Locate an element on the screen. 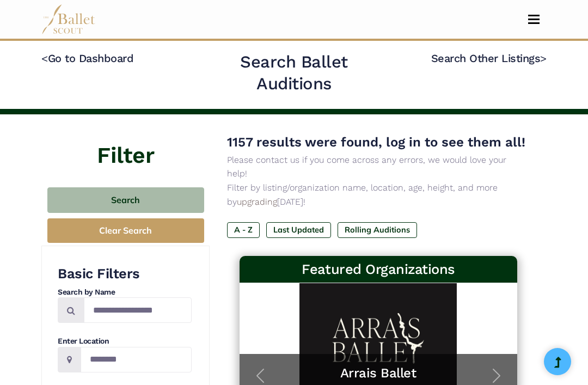  span: 1157 results were found, log in to see them all! is located at coordinates (376, 142).